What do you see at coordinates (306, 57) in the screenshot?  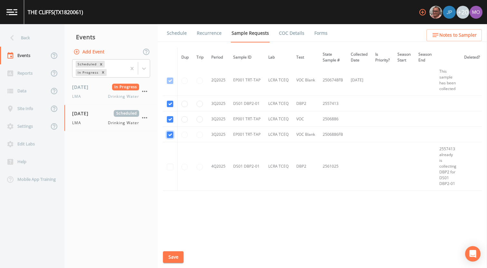 I see `th: Test` at bounding box center [306, 57].